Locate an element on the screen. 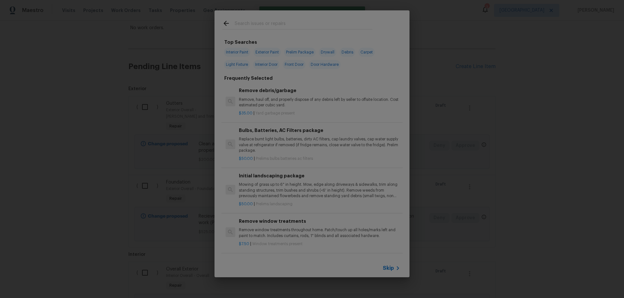 The width and height of the screenshot is (624, 298). p: Remove, haul off, and properly dispose of any debris left by seller to offsite location. Cost est... is located at coordinates (319, 103).